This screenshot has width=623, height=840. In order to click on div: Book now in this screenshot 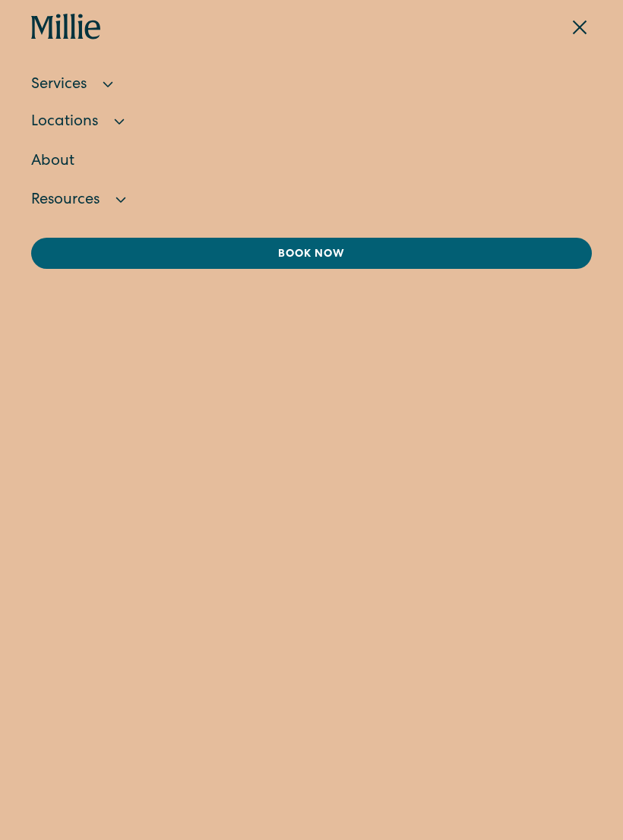, I will do `click(312, 255)`.